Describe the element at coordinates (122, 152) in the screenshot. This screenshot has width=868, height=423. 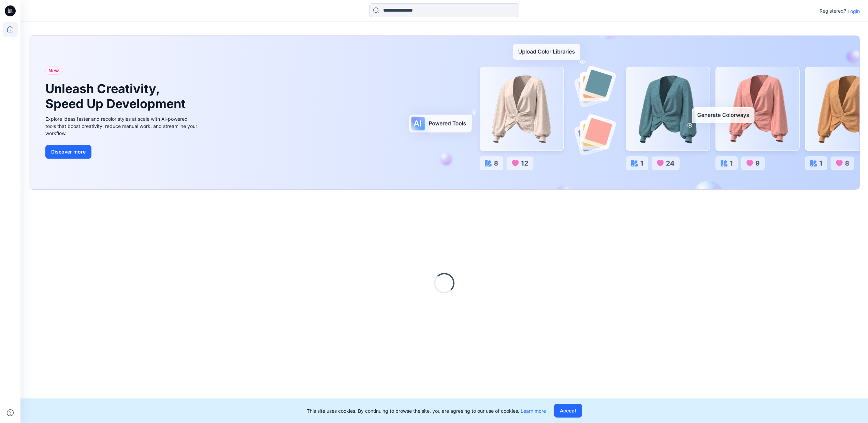
I see `a: Discover more` at that location.